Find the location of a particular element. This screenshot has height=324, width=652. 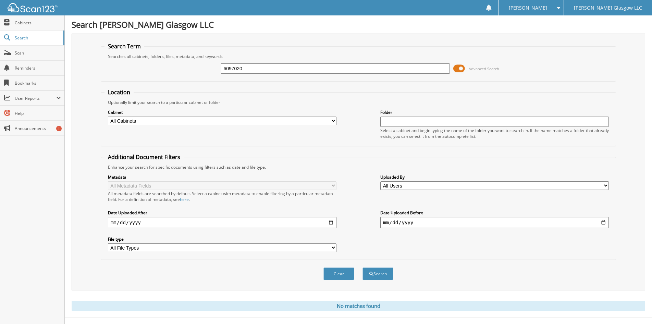

div: No matches found is located at coordinates (359, 306).